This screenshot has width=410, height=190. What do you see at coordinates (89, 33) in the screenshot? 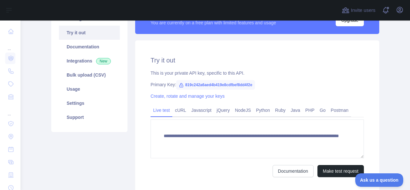
I see `a: Try it out` at bounding box center [89, 33].